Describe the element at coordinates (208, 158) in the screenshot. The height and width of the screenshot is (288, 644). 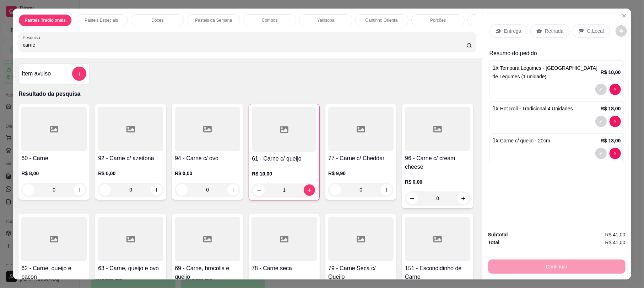
I see `h4: 94 - Carne c/ ovo` at that location.